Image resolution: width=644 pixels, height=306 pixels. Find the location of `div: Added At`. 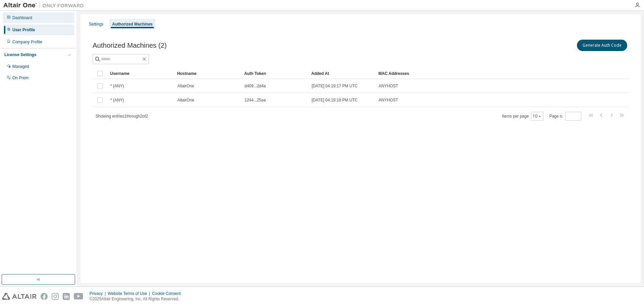

div: Added At is located at coordinates (342, 74).